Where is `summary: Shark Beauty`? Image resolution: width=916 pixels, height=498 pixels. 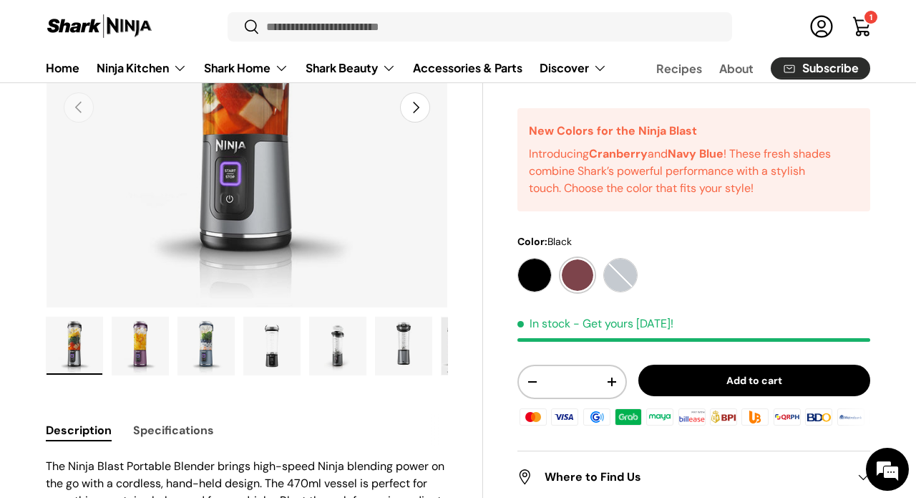 summary: Shark Beauty is located at coordinates (351, 68).